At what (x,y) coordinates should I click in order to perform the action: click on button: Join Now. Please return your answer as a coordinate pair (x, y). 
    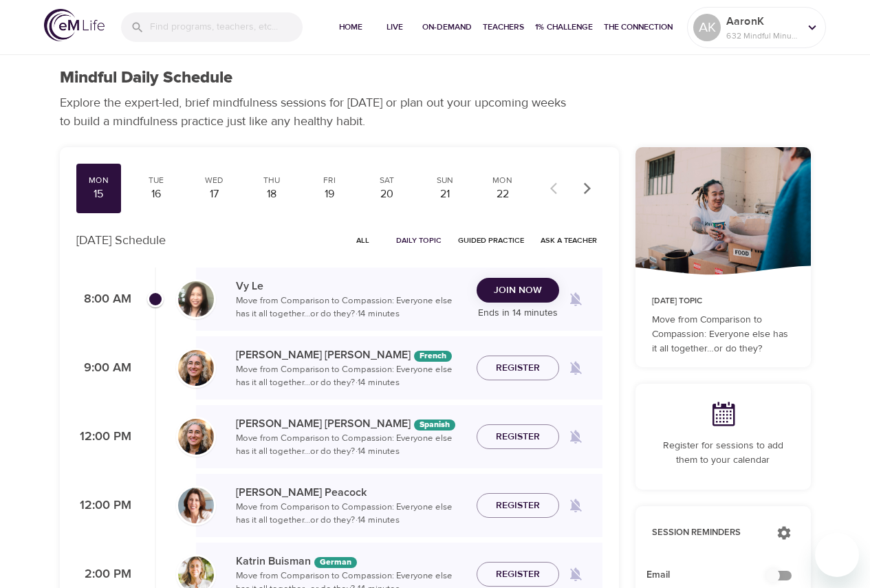
    Looking at the image, I should click on (518, 291).